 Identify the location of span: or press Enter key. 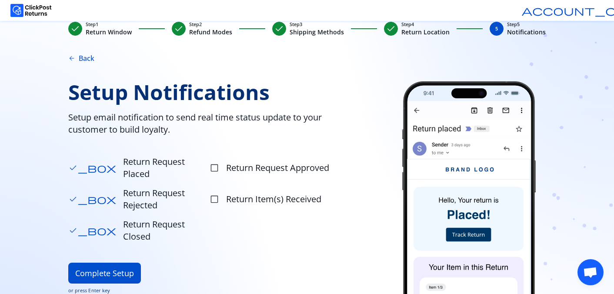
(214, 290).